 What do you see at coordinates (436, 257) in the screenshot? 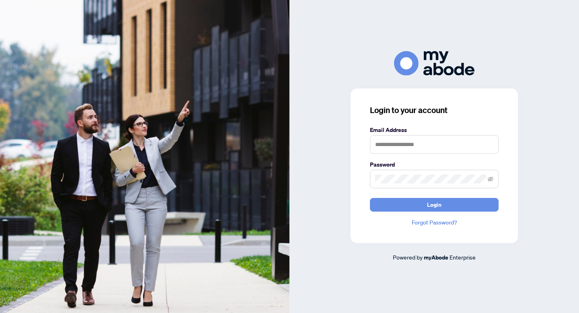
I see `a: myAbode` at bounding box center [436, 257].